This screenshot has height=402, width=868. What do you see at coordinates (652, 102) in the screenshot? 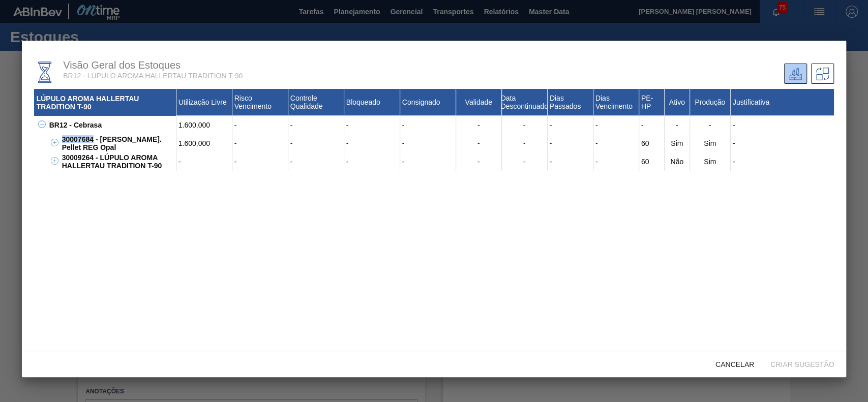
I see `div: PE-HP` at bounding box center [652, 102].